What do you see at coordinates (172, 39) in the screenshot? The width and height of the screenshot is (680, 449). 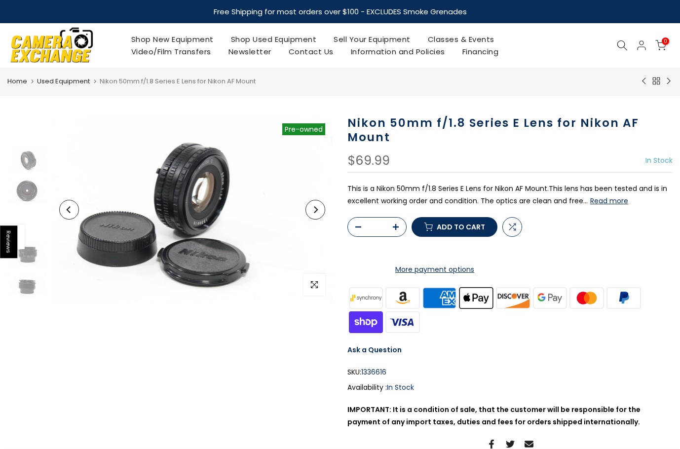 I see `a: Shop New Equipment` at bounding box center [172, 39].